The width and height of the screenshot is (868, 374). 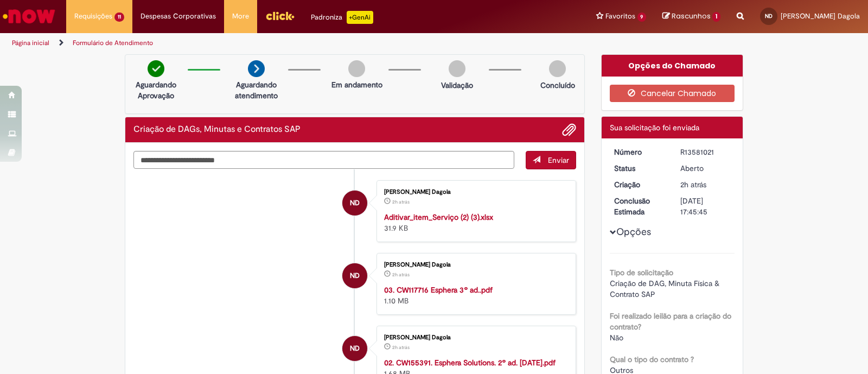 I want to click on span: Favoritos, so click(x=620, y=16).